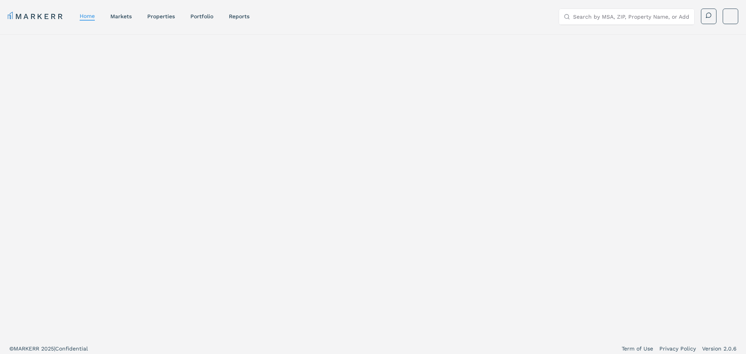  Describe the element at coordinates (161, 16) in the screenshot. I see `a: properties` at that location.